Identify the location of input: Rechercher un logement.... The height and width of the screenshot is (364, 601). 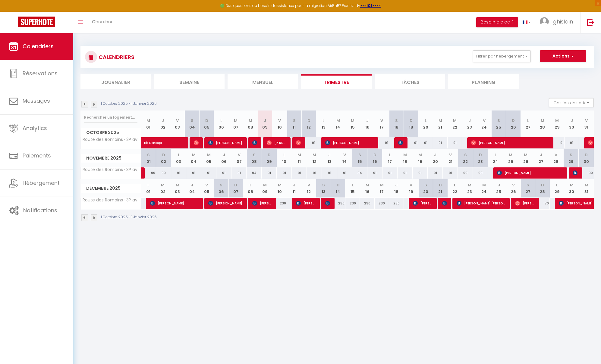
(111, 118).